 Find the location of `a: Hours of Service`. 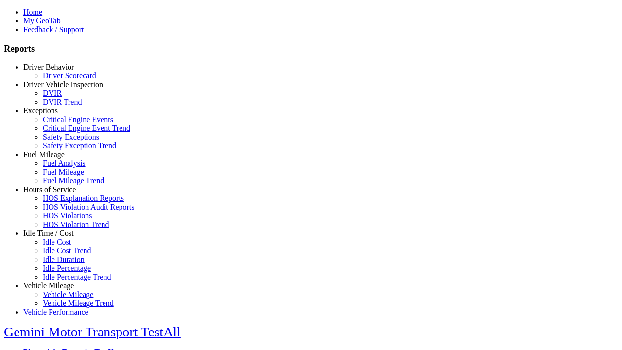

a: Hours of Service is located at coordinates (50, 189).